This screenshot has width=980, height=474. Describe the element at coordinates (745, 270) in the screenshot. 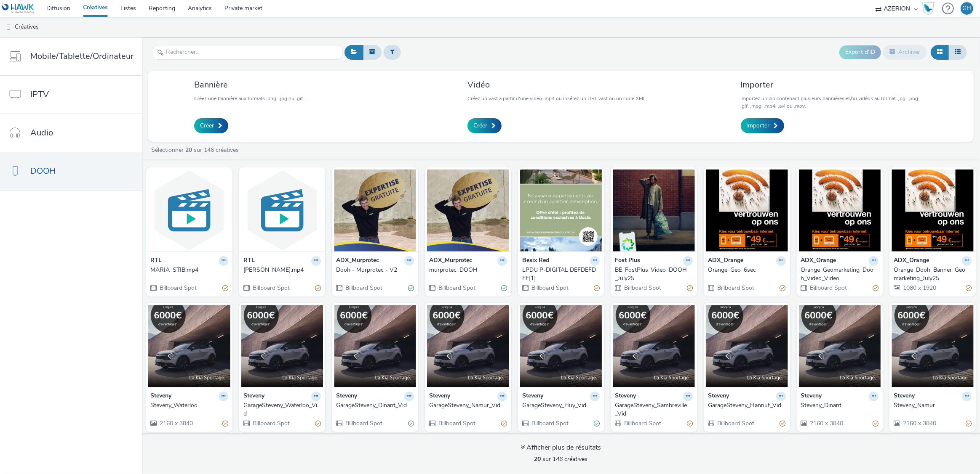

I see `div: Orange_Geo_6sec` at that location.